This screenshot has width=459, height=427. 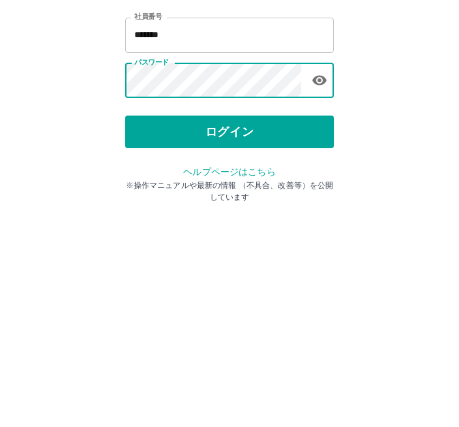 What do you see at coordinates (151, 172) in the screenshot?
I see `label: パスワード` at bounding box center [151, 172].